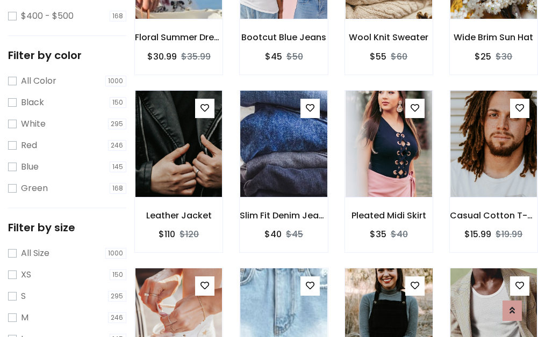  Describe the element at coordinates (67, 55) in the screenshot. I see `h5: Filter by color` at that location.